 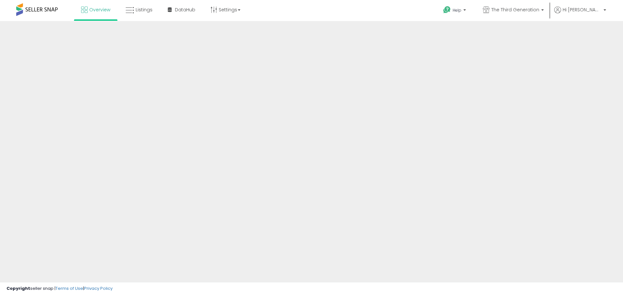 I want to click on span: DataHub, so click(x=185, y=10).